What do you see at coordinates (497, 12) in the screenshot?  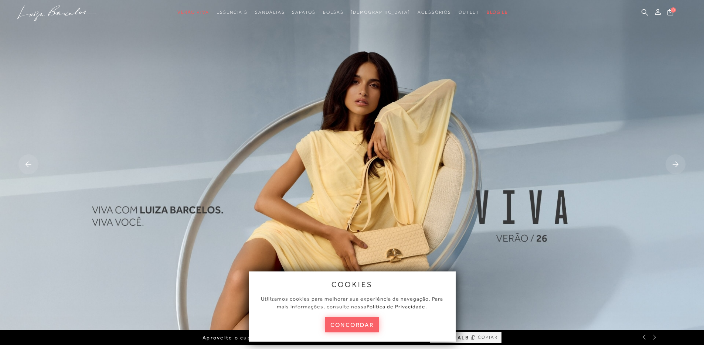 I see `span: BLOG LB` at bounding box center [497, 12].